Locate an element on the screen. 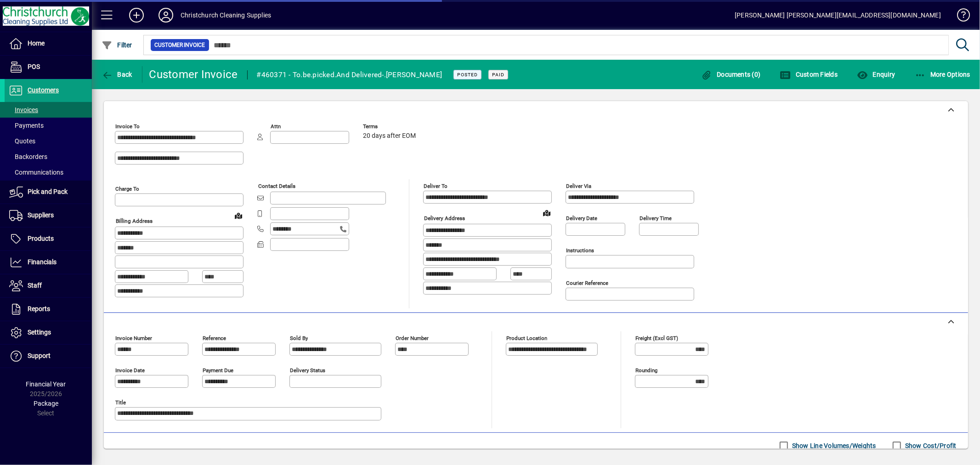 The height and width of the screenshot is (465, 980). app-page-header-button: Back is located at coordinates (117, 75).